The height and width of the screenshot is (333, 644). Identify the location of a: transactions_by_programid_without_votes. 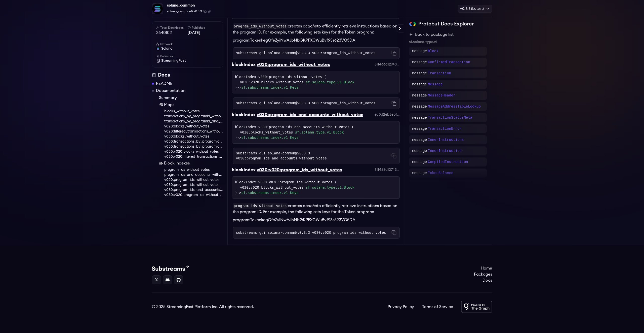
(193, 116).